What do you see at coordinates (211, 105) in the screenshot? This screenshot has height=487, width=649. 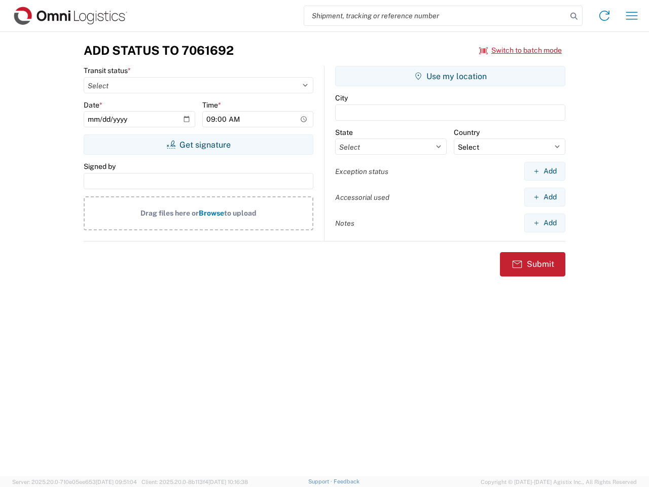 I see `label: Time` at bounding box center [211, 105].